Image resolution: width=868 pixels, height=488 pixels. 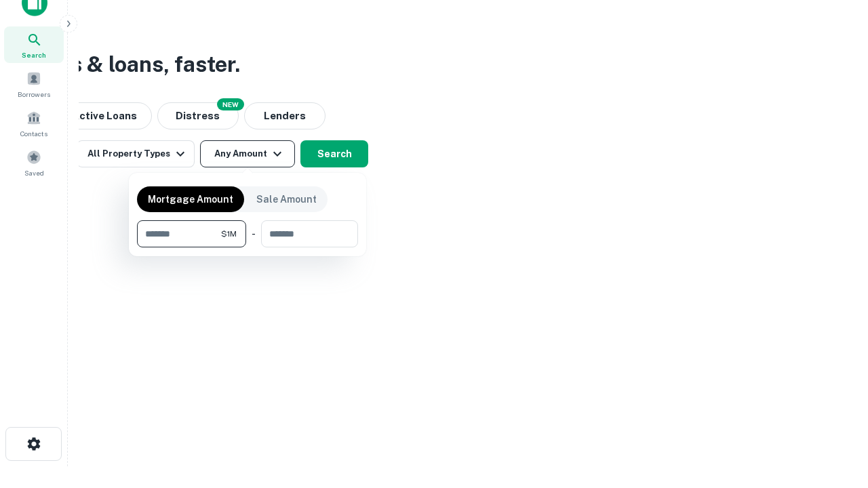 I want to click on div: Chat Widget, so click(x=834, y=412).